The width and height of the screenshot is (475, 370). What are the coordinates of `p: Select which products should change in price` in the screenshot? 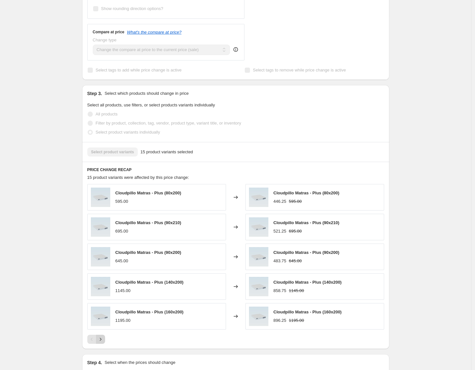 It's located at (146, 93).